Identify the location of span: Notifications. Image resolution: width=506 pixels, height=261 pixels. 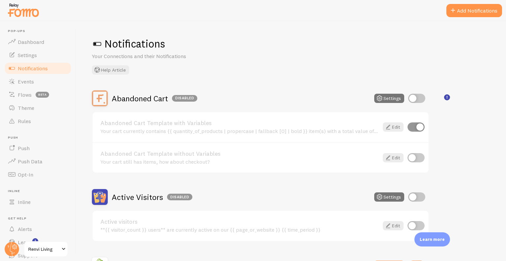
(33, 68).